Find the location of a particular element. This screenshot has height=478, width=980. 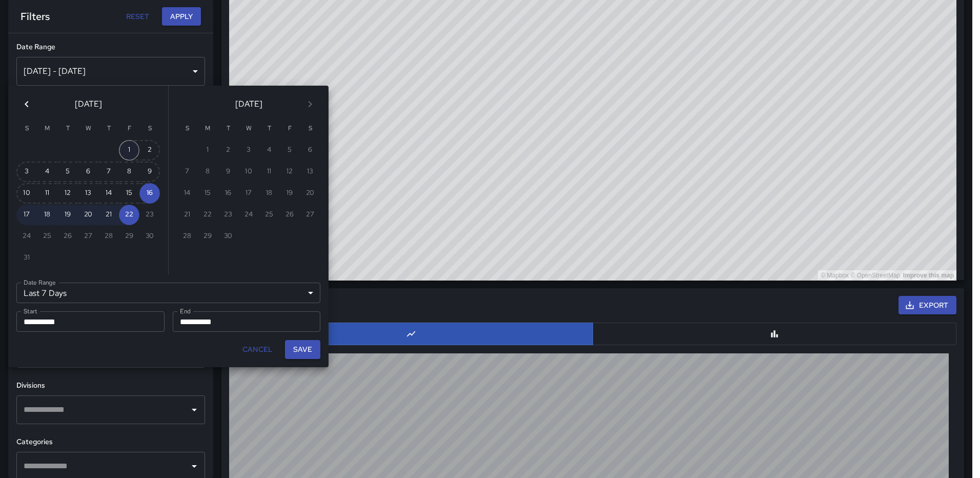

button: 2 is located at coordinates (149, 150).